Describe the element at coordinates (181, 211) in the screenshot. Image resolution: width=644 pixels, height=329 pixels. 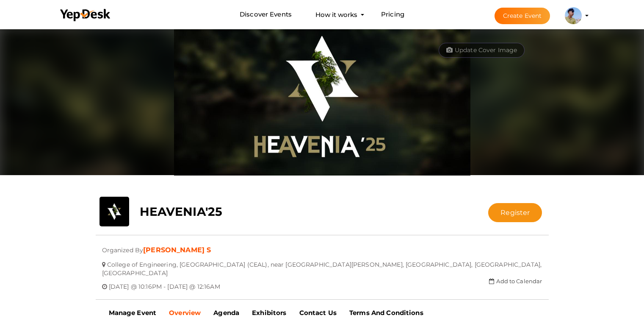
I see `b: HEAVENIA'25` at that location.